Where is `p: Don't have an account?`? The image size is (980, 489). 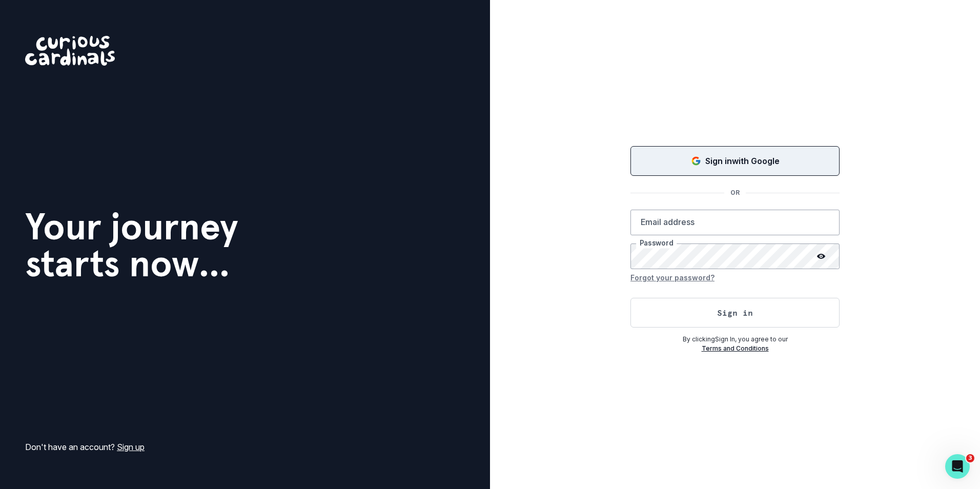
p: Don't have an account? is located at coordinates (85, 447).